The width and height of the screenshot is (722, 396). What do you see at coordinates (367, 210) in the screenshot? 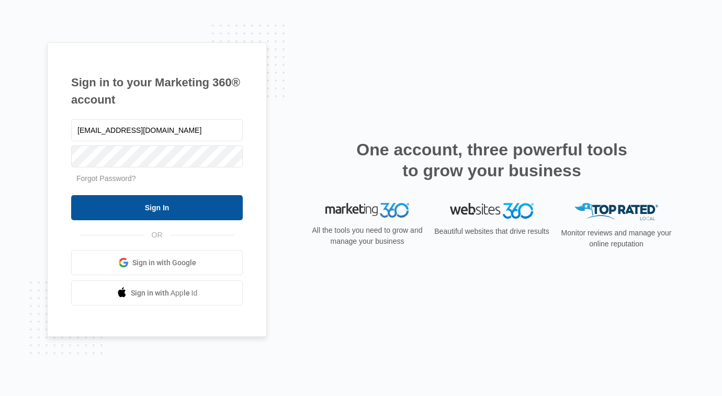
I see `img: Marketing 360` at bounding box center [367, 210].